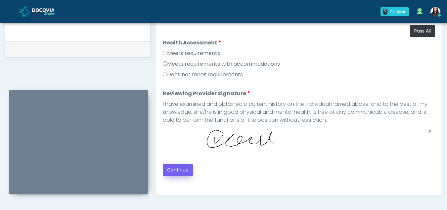 This screenshot has width=447, height=210. Describe the element at coordinates (165, 53) in the screenshot. I see `input: Meets requirements` at that location.